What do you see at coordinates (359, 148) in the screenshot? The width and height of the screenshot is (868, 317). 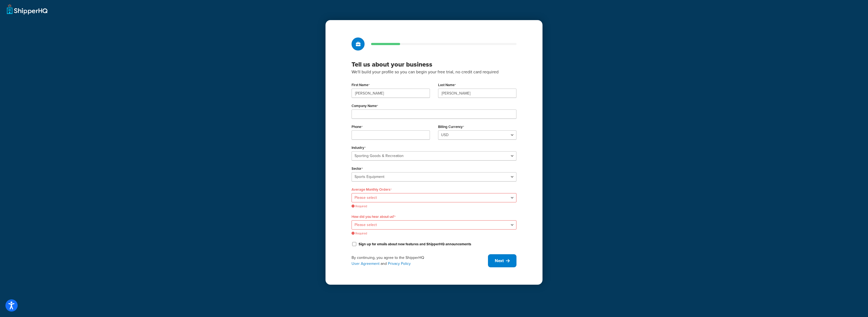 I see `label: Industry` at bounding box center [359, 148].